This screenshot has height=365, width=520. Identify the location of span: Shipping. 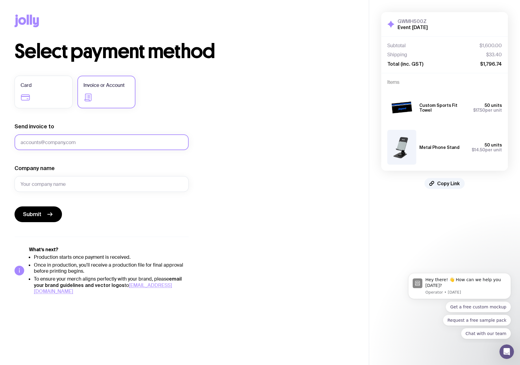
(397, 55).